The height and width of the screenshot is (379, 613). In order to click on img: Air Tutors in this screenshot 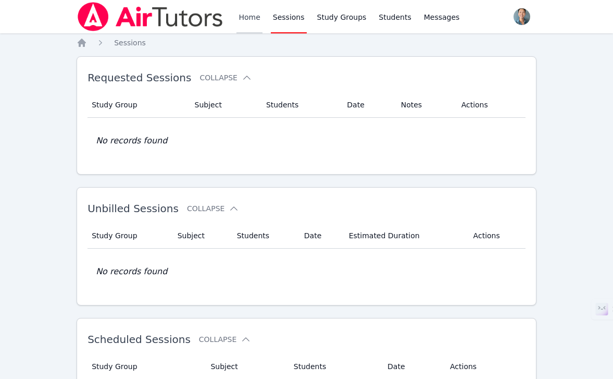, I will do `click(150, 17)`.